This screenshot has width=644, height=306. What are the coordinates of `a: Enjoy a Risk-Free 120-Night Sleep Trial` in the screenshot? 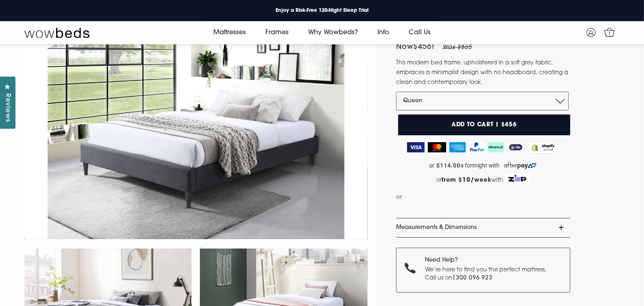 It's located at (322, 11).